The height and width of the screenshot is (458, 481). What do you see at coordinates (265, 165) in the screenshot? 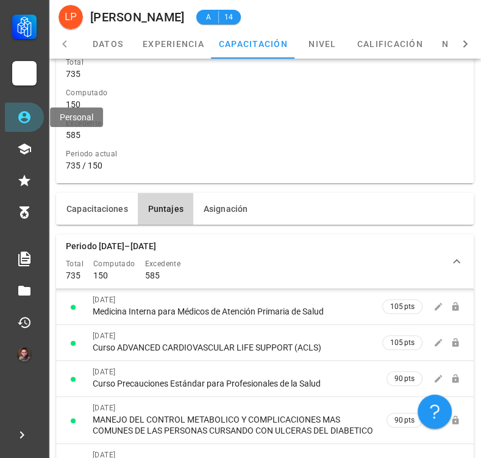
I see `div: 735 / 150` at bounding box center [265, 165].